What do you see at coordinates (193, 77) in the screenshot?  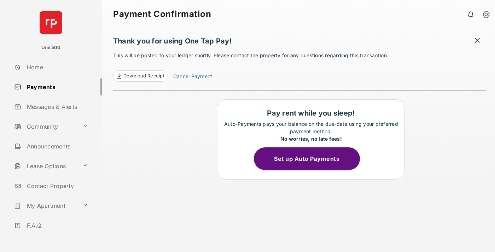 I see `a: Cancel Payment` at bounding box center [193, 77].